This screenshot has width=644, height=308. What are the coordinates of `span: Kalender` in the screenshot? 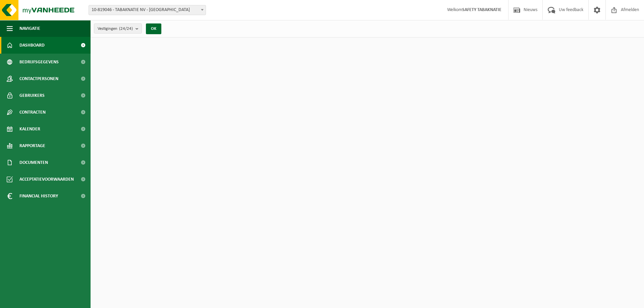 It's located at (30, 129).